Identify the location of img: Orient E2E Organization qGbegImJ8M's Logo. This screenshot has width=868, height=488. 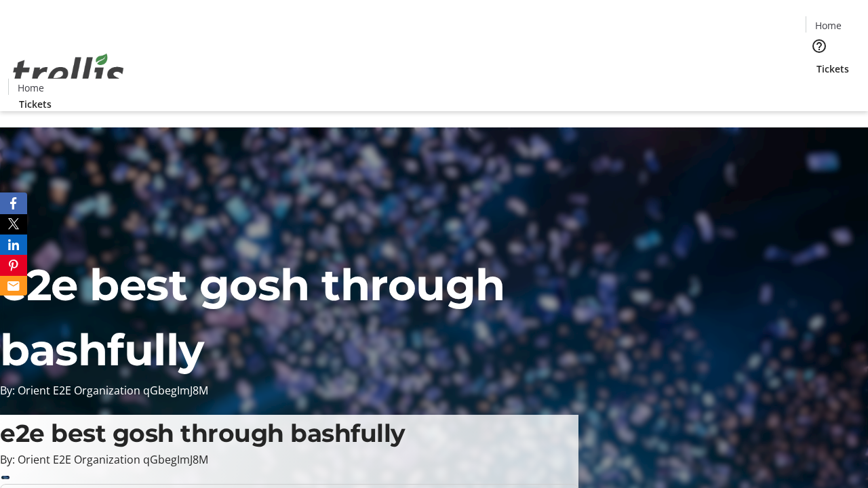
(69, 73).